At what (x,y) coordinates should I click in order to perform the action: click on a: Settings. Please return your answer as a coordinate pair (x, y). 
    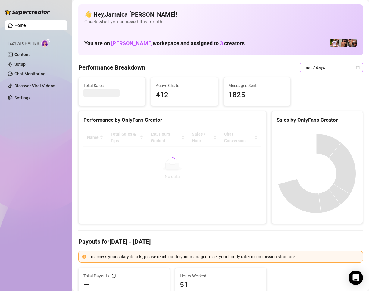
    Looking at the image, I should click on (22, 98).